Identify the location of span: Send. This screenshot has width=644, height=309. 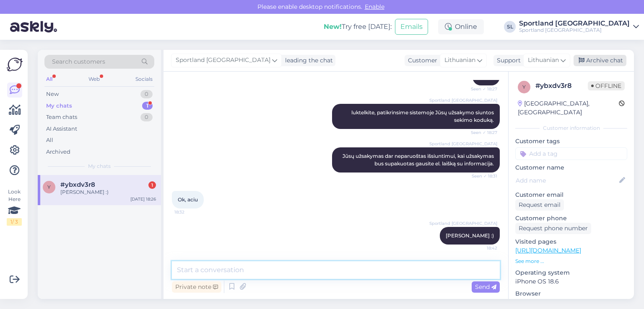
(486, 287).